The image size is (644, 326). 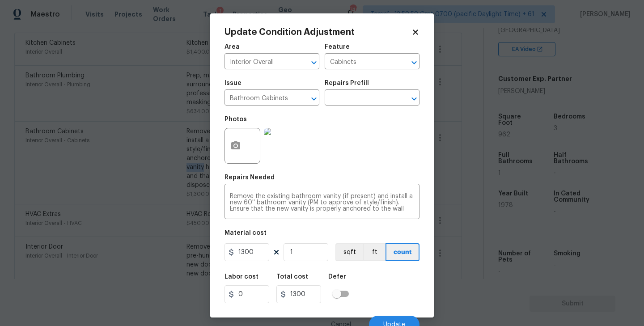 I want to click on button: count, so click(x=402, y=252).